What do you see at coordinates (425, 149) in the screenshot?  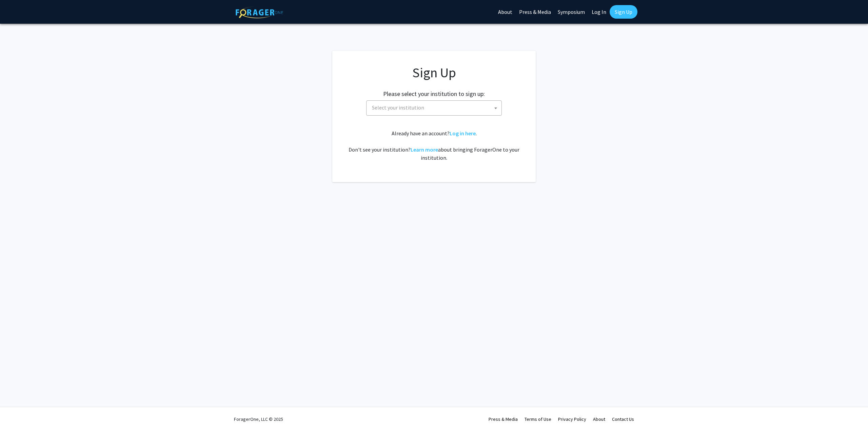 I see `a: Learn more about bringing ForagerOne to your institution` at bounding box center [425, 149].